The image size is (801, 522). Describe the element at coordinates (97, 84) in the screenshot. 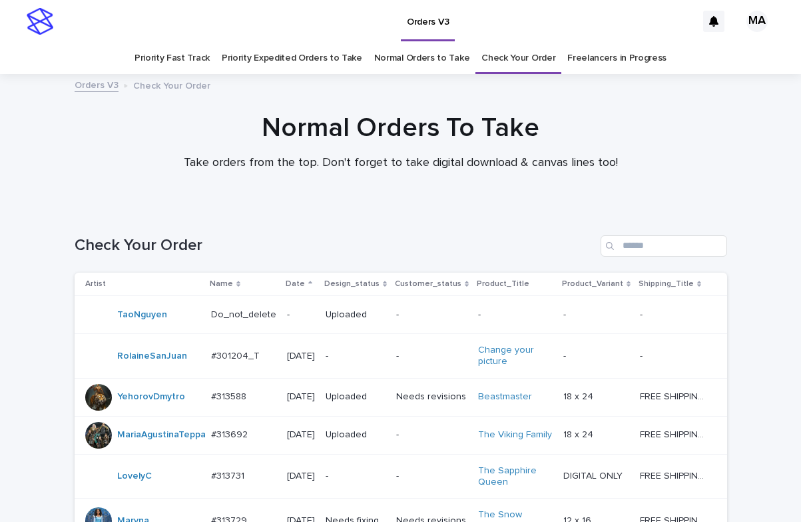

I see `a: Orders V3` at that location.